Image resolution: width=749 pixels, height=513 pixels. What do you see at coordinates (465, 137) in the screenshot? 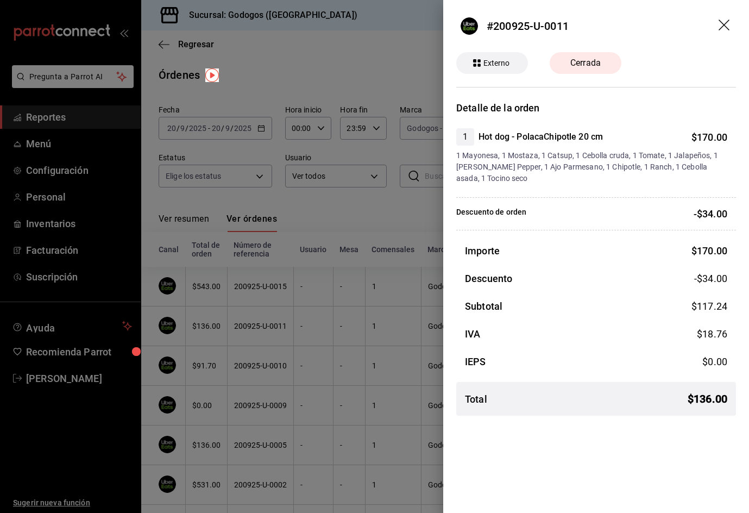
I see `span: 1` at bounding box center [465, 137].